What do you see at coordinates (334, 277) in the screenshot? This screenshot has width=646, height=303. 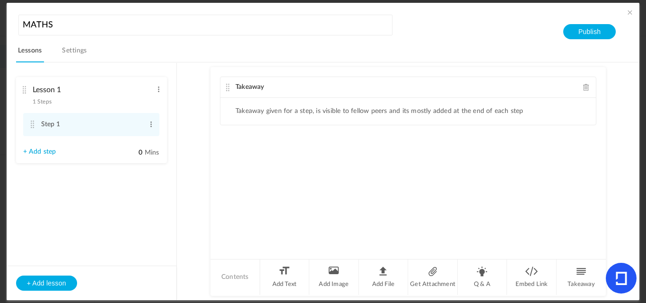 I see `li: Add Image` at bounding box center [334, 277].